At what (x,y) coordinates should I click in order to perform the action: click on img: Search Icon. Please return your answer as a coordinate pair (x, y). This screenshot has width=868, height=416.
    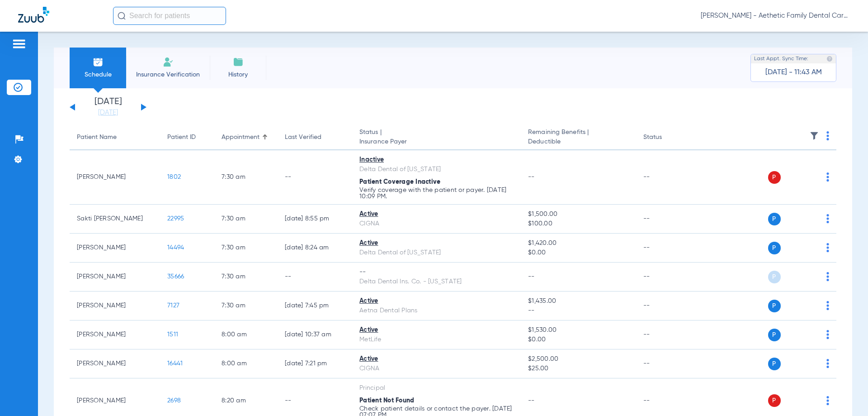
    Looking at the image, I should click on (122, 16).